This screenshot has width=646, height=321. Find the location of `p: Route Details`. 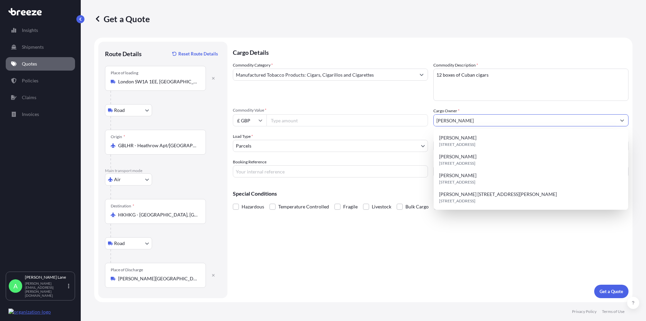

p: Route Details is located at coordinates (123, 54).